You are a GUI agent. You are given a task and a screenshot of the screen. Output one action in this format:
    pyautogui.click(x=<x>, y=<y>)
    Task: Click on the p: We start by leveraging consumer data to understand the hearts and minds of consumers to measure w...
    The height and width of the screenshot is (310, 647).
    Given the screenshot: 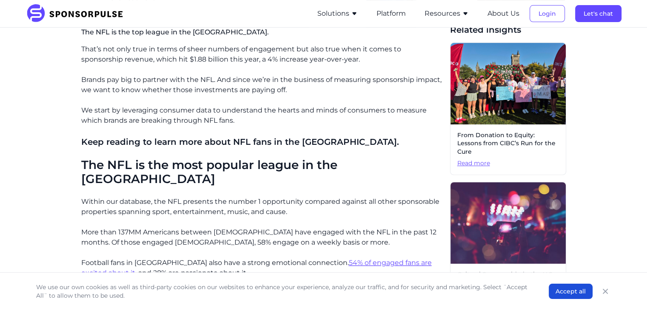 What is the action you would take?
    pyautogui.click(x=262, y=116)
    